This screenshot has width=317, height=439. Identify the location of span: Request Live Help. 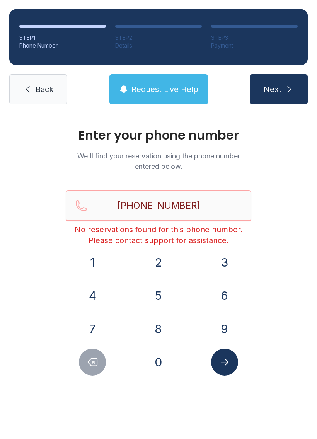
(165, 89).